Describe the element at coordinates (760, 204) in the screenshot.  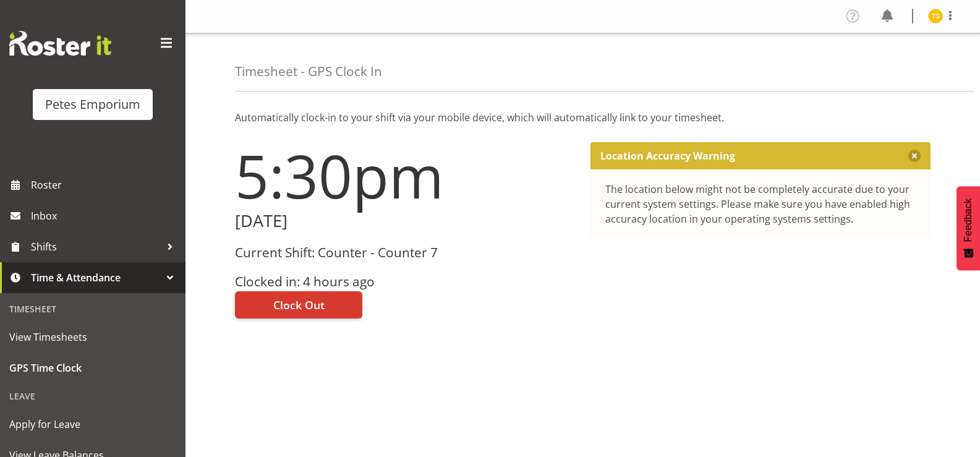
I see `div: The location below might not be completely accurate due to your current system settings. Please m...` at that location.